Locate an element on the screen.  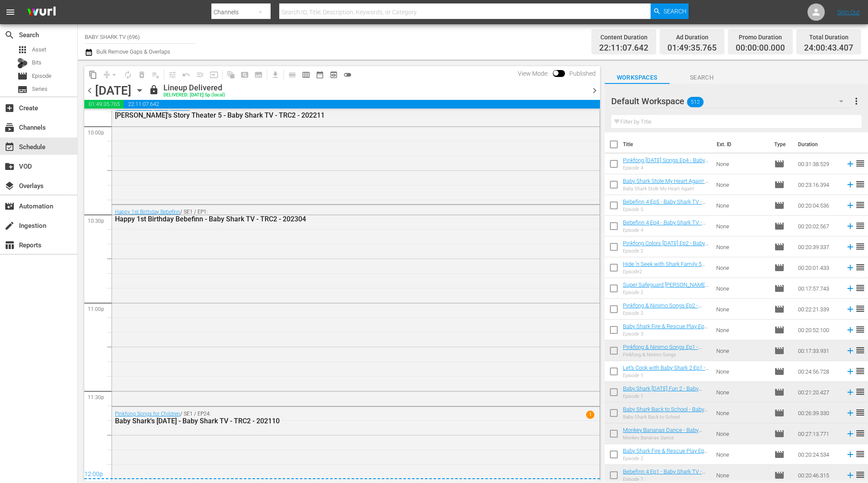
button: more_vert is located at coordinates (856, 101).